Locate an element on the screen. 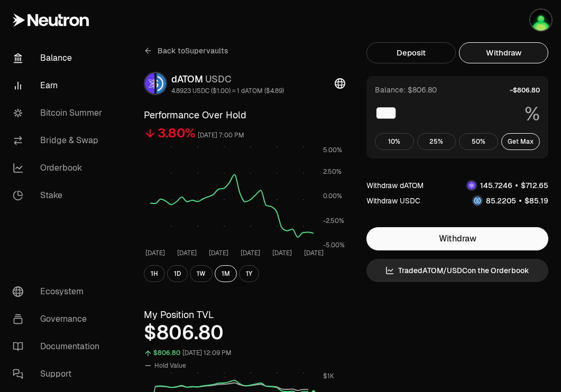  a: Stake is located at coordinates (59, 195).